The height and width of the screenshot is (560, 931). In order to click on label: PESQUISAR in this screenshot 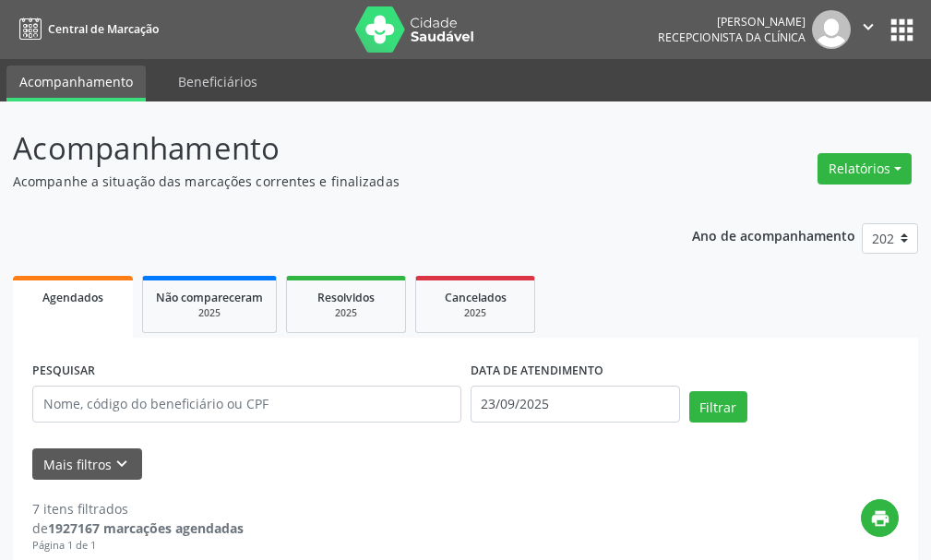, I will do `click(64, 370)`.